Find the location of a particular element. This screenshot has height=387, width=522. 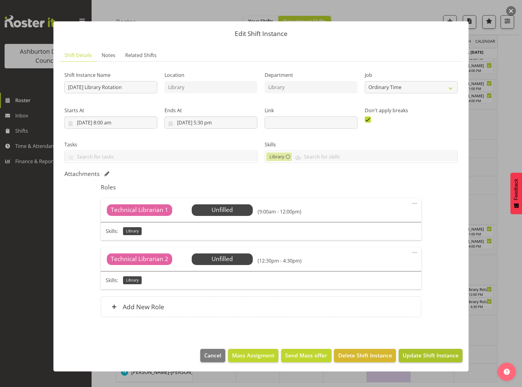

span: Related Shifts is located at coordinates (141, 55).